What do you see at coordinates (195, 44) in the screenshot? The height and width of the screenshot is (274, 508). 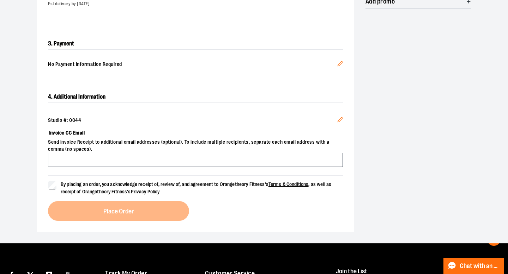 I see `h2: 3. Payment` at bounding box center [195, 44].